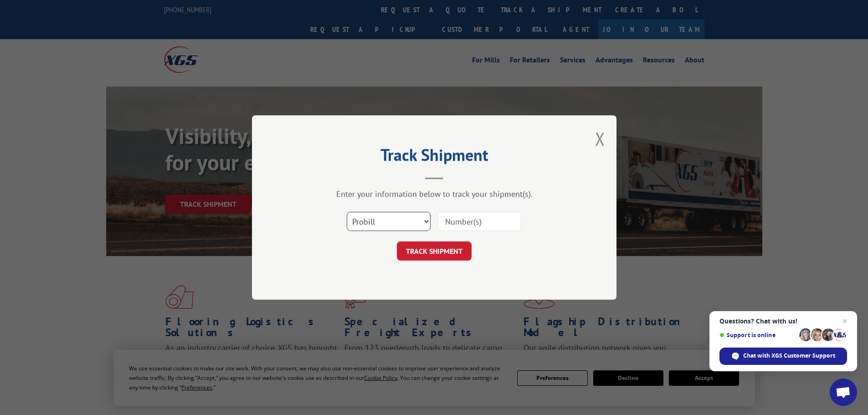  What do you see at coordinates (434, 157) in the screenshot?
I see `h2: Track Shipment` at bounding box center [434, 157].